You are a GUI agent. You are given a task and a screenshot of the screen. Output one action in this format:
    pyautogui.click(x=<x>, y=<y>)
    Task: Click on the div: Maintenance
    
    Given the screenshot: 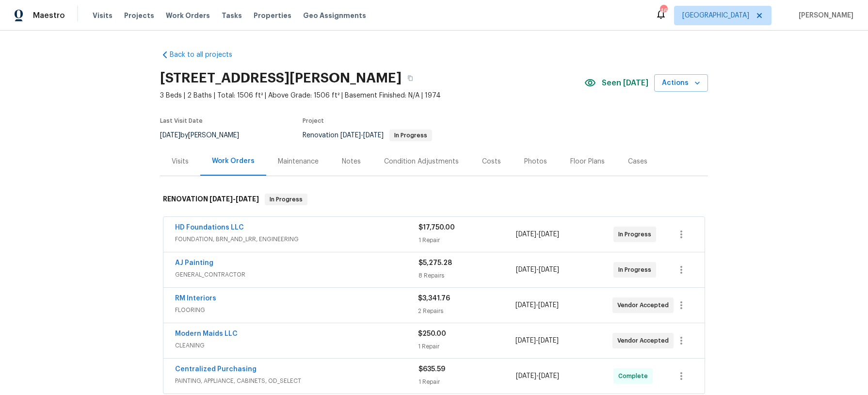 What is the action you would take?
    pyautogui.click(x=298, y=161)
    